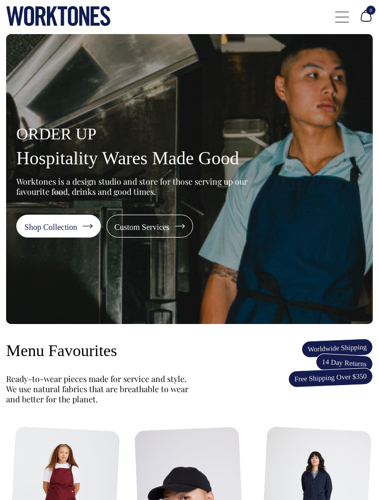 The height and width of the screenshot is (500, 379). I want to click on span: Free Shipping Over $350, so click(330, 378).